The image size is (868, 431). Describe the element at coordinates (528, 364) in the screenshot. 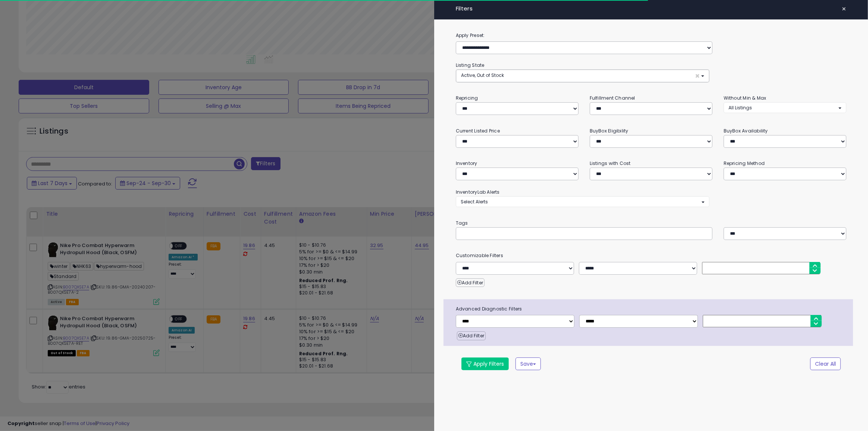

I see `button: Save` at that location.